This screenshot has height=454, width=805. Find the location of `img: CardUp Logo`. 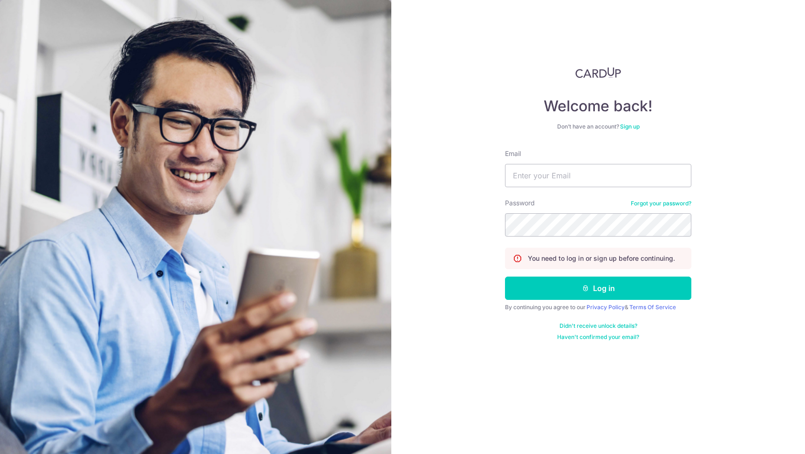

img: CardUp Logo is located at coordinates (598, 73).